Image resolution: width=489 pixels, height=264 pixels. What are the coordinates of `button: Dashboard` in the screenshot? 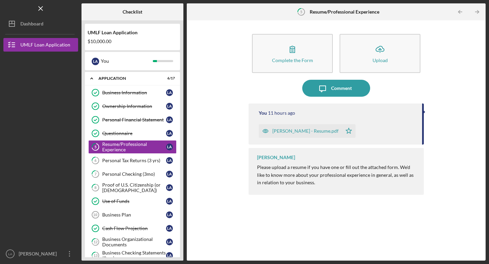 It's located at (41, 24).